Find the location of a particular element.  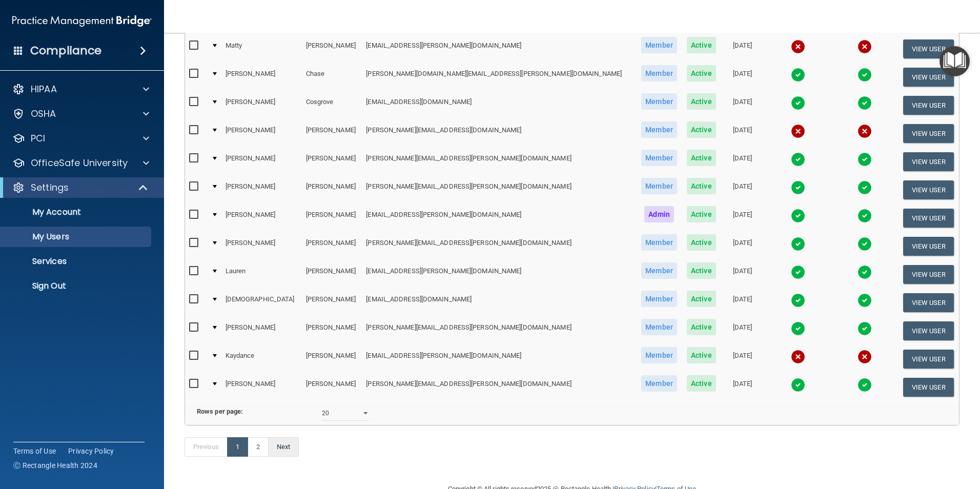

a: Privacy Policy is located at coordinates (91, 451).